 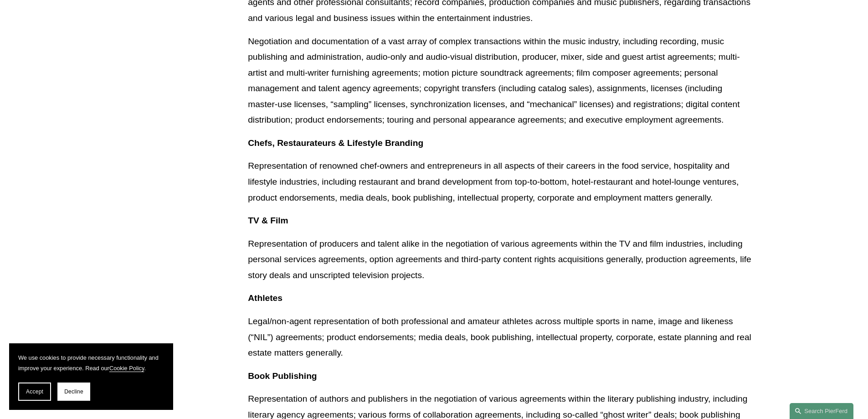 What do you see at coordinates (91, 376) in the screenshot?
I see `section: Cookie banner` at bounding box center [91, 376].